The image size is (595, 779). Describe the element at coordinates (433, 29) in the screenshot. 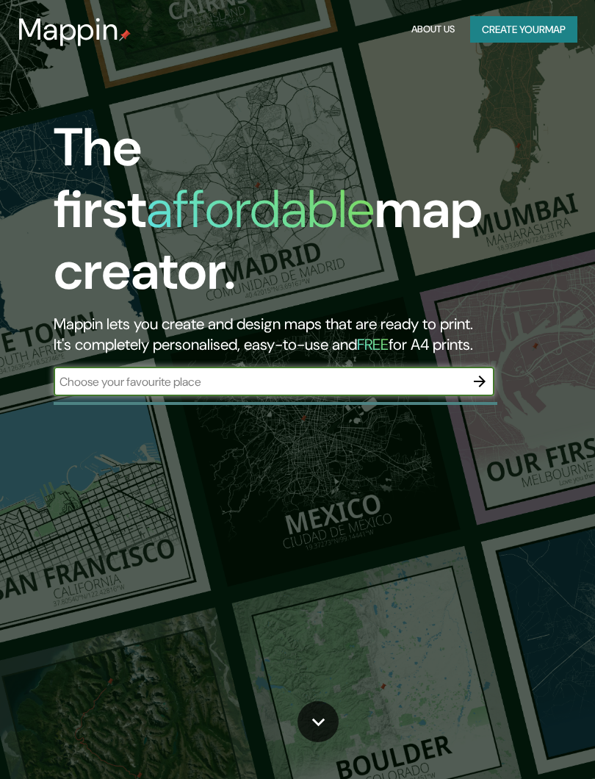

I see `button: About Us` at that location.